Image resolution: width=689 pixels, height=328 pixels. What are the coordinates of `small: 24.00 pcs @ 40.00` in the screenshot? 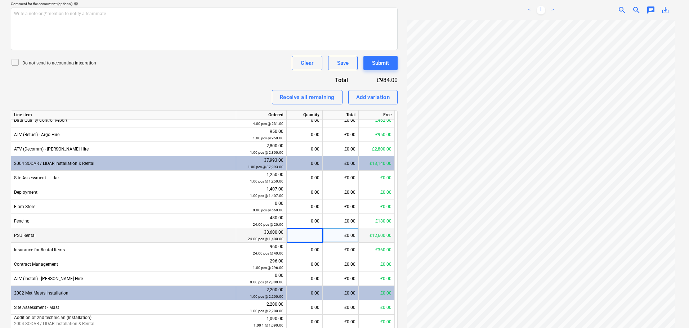 It's located at (268, 253).